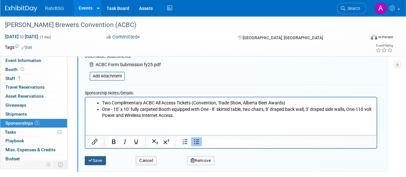  Describe the element at coordinates (380, 8) in the screenshot. I see `img: Ashley Grotewold` at that location.